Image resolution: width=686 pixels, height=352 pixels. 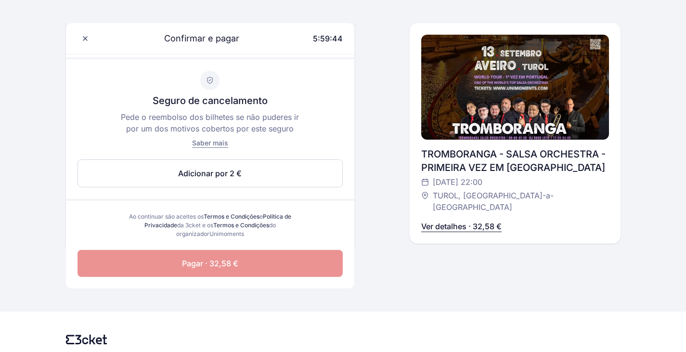 I want to click on span: Unimoments, so click(x=227, y=233).